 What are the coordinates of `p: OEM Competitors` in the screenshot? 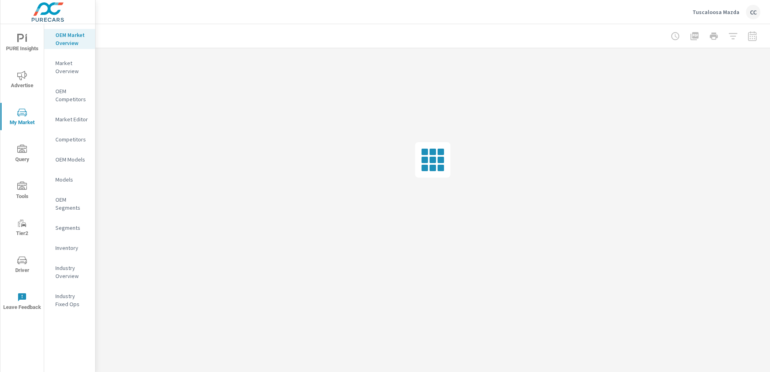 It's located at (72, 95).